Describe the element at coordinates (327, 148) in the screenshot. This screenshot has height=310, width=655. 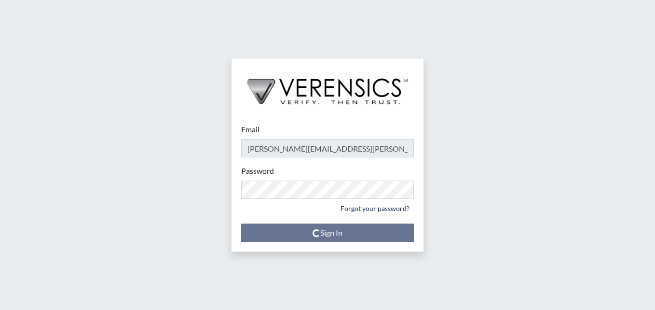
I see `input: Email` at that location.